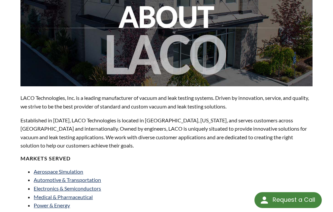  What do you see at coordinates (63, 196) in the screenshot?
I see `a: Medical & Pharmaceutical` at bounding box center [63, 196].